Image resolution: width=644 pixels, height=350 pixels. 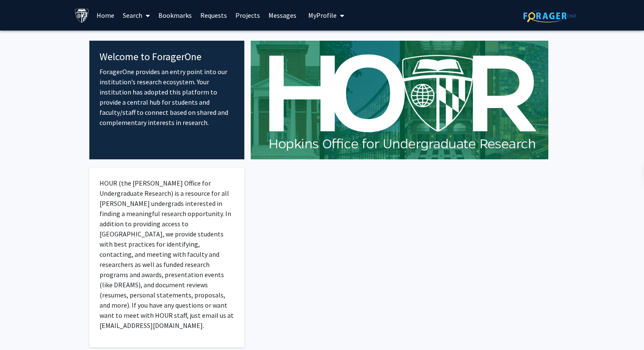 I want to click on span: My Profile, so click(x=322, y=15).